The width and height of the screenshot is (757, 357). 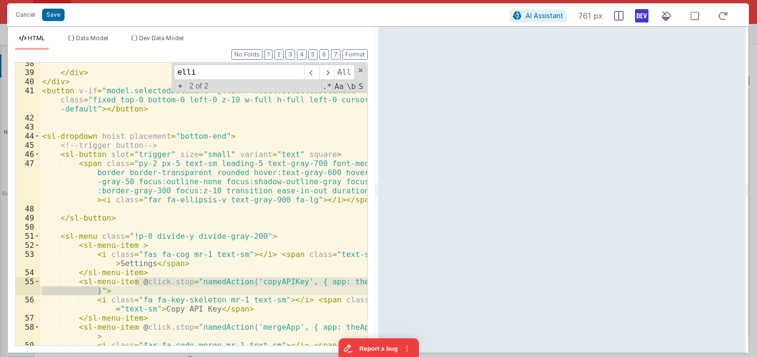 I want to click on button: 2, so click(x=279, y=55).